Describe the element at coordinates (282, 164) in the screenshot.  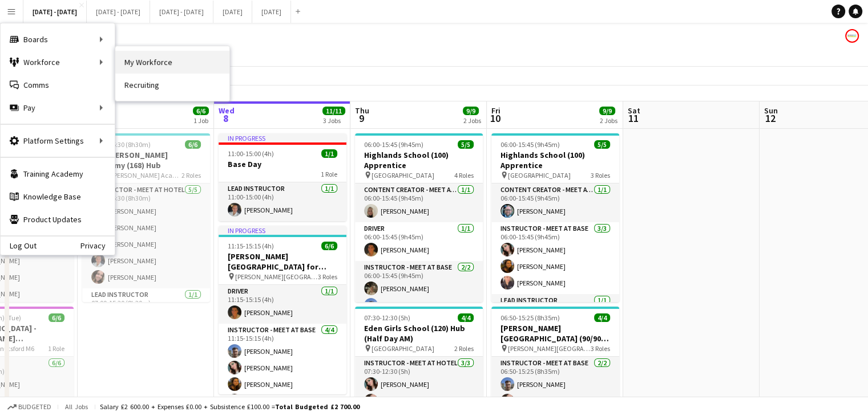
I see `h3: Base Day` at that location.